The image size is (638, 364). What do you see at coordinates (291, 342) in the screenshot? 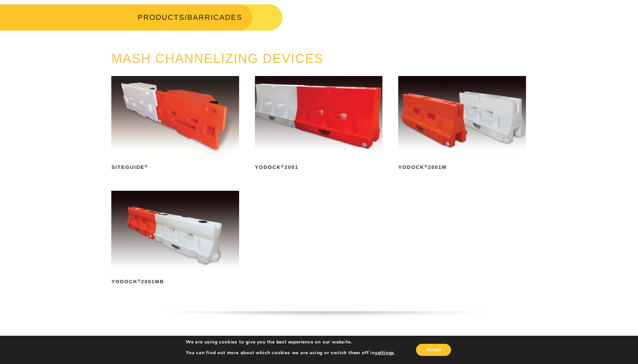
I see `p: We are using cookies to give you the best experience on our website.` at bounding box center [291, 342].